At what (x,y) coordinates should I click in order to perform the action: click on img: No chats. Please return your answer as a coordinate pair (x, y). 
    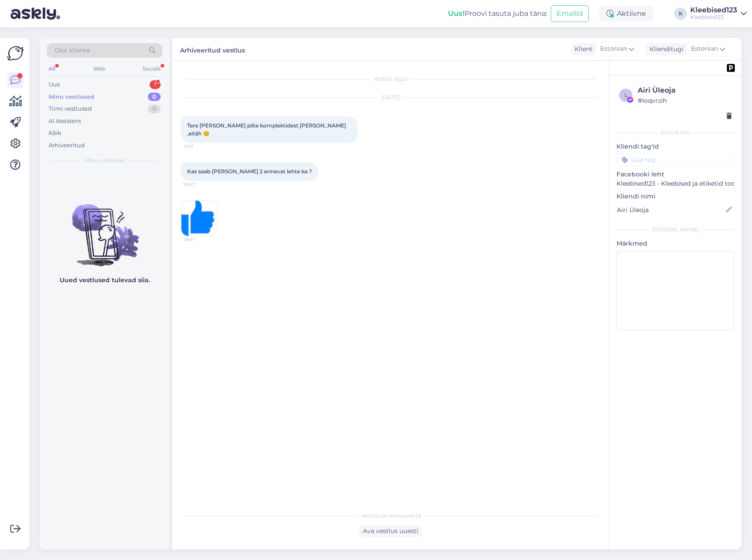
    Looking at the image, I should click on (105, 228).